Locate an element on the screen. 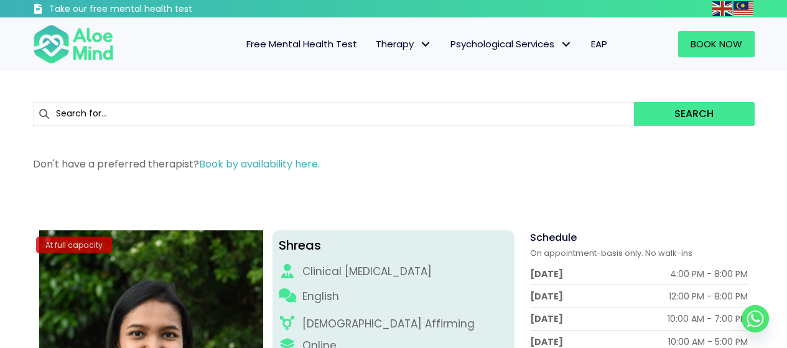 Image resolution: width=787 pixels, height=348 pixels. span: Therapy: submenu is located at coordinates (426, 44).